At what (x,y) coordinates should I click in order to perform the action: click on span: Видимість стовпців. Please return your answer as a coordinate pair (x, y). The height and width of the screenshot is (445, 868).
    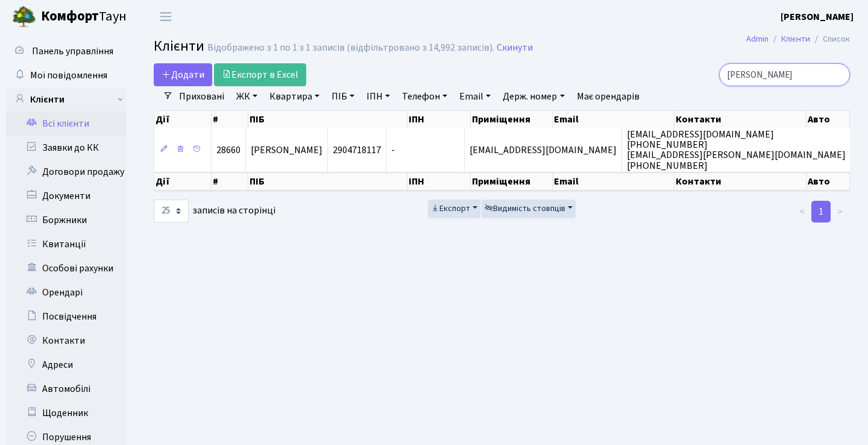
    Looking at the image, I should click on (525, 208).